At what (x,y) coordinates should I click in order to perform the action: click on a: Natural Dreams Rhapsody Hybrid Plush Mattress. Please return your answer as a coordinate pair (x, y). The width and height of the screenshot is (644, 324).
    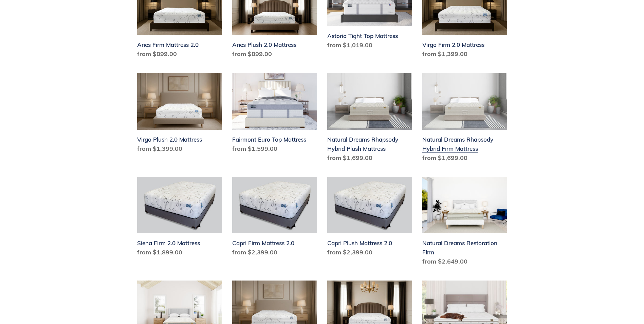
    Looking at the image, I should click on (370, 119).